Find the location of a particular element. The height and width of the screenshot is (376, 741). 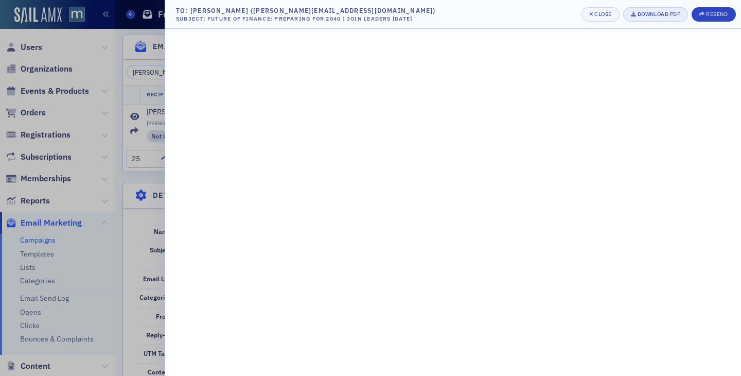

div: Resend is located at coordinates (717, 14).